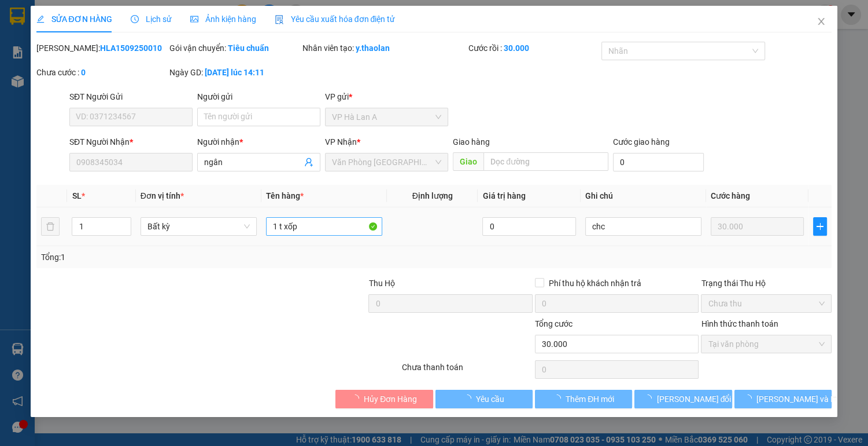 The width and height of the screenshot is (868, 446). I want to click on span: Giao, so click(468, 162).